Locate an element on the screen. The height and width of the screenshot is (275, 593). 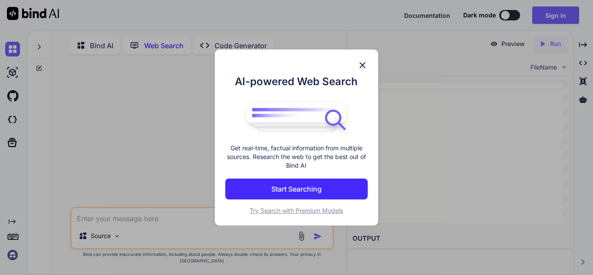
img: close is located at coordinates (362, 65).